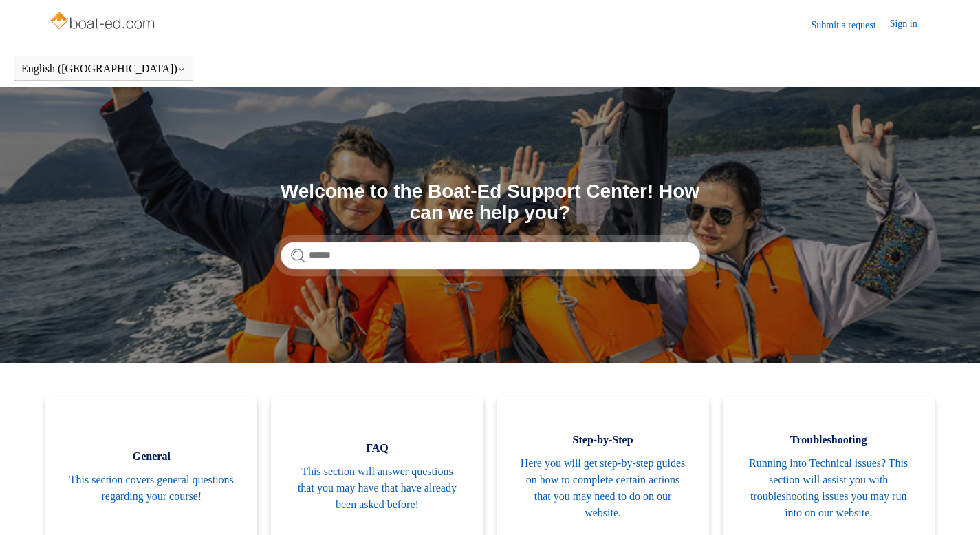 This screenshot has width=980, height=535. I want to click on span: General, so click(151, 456).